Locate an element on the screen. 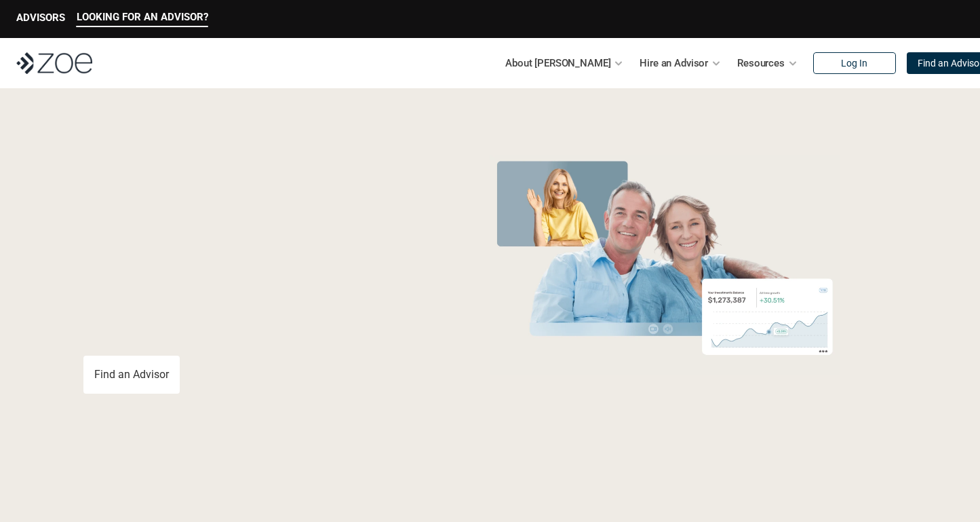 The height and width of the screenshot is (522, 980). a: Find an Advisor is located at coordinates (132, 375).